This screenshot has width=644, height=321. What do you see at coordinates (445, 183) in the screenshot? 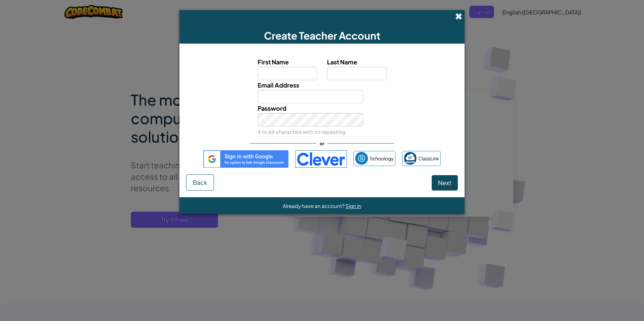
I see `button: Next` at bounding box center [445, 183].